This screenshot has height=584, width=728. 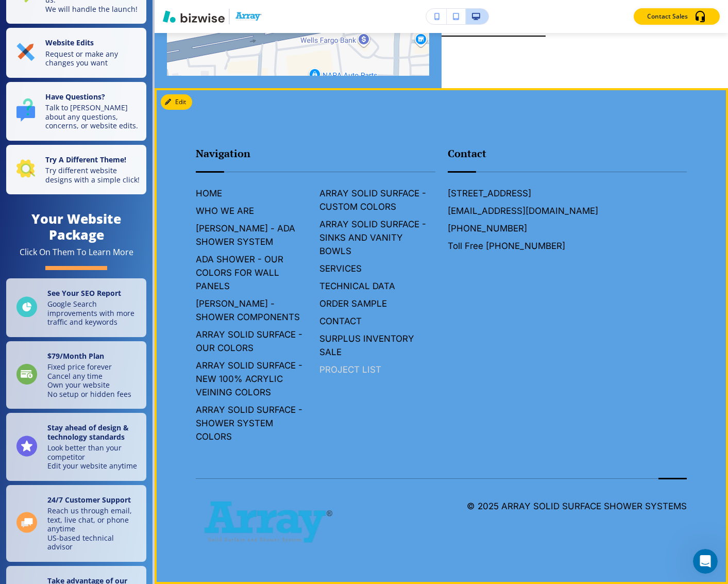 I want to click on div: Click On Them To Learn More, so click(x=76, y=252).